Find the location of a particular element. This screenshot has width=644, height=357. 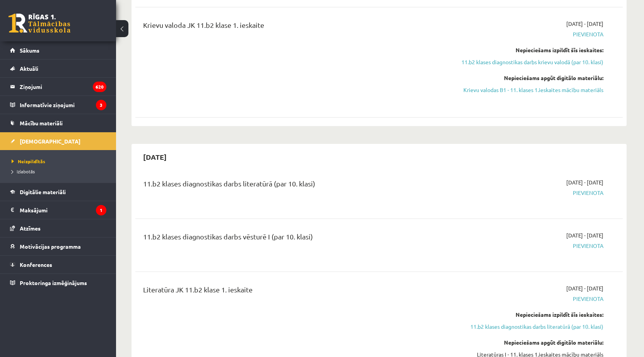

span: Proktoringa izmēģinājums is located at coordinates (53, 283).